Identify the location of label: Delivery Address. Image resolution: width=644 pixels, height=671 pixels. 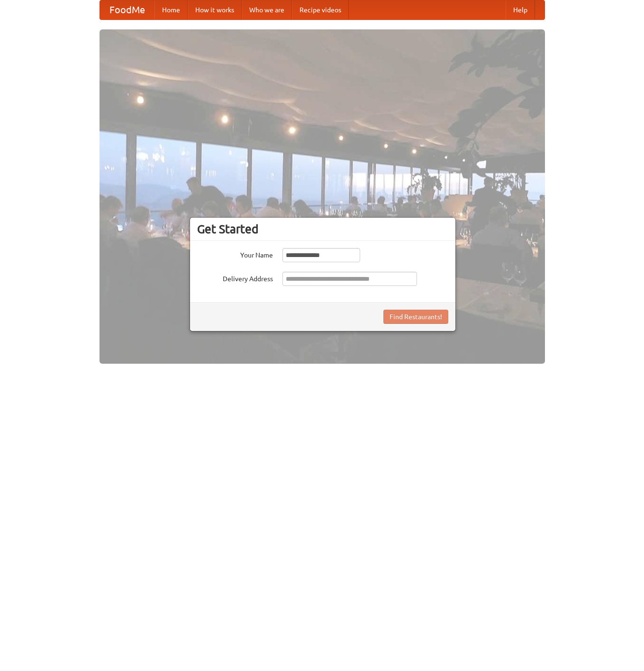
(235, 277).